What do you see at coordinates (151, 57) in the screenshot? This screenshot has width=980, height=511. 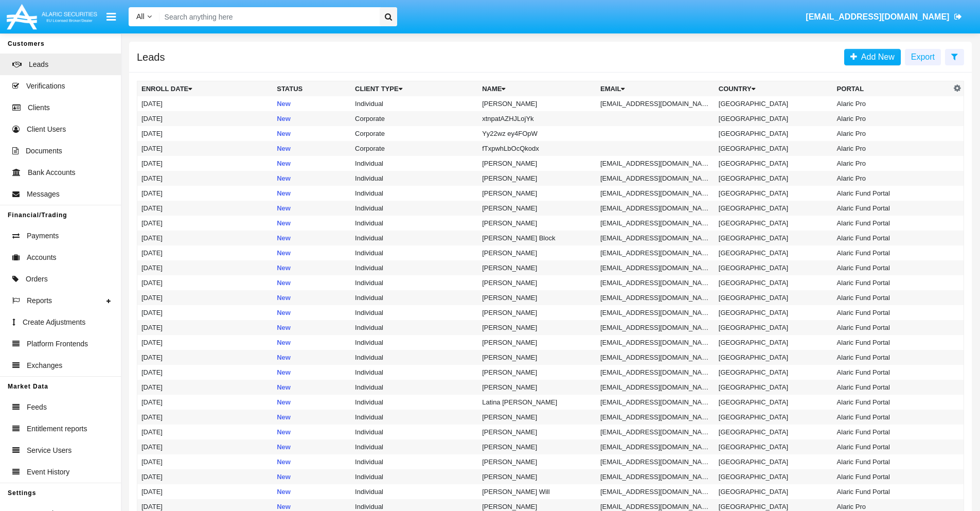 I see `h5: Leads` at bounding box center [151, 57].